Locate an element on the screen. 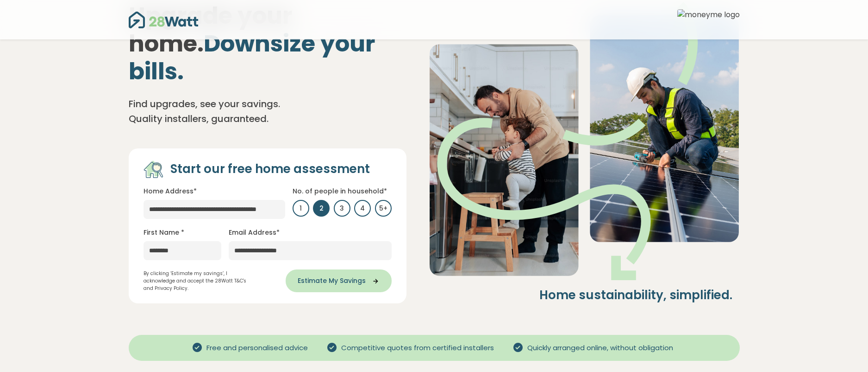 The width and height of the screenshot is (868, 372). img: moneyme logo is located at coordinates (708, 20).